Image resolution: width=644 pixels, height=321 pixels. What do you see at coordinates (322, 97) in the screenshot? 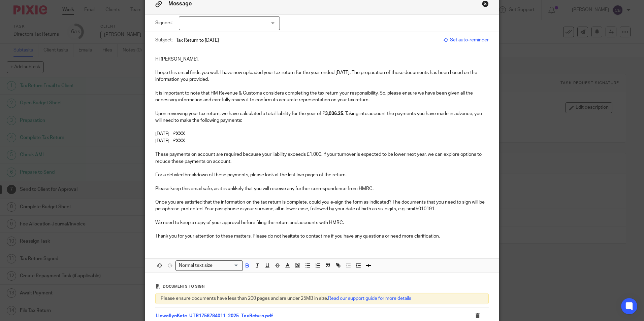
I see `p: It is important to note that HM Revenue & Customs considers completing the tax return your respon...` at bounding box center [322, 97].